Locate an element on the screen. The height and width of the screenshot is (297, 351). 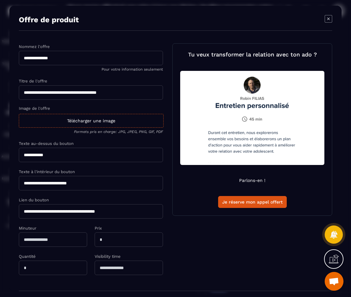
div: Ouvrir le chat is located at coordinates (334, 281).